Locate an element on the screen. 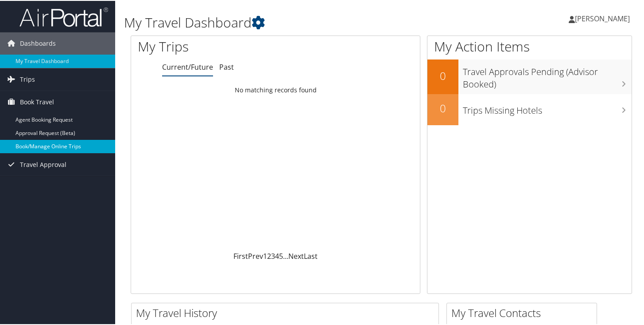 The width and height of the screenshot is (644, 325). a: 5 is located at coordinates (281, 255).